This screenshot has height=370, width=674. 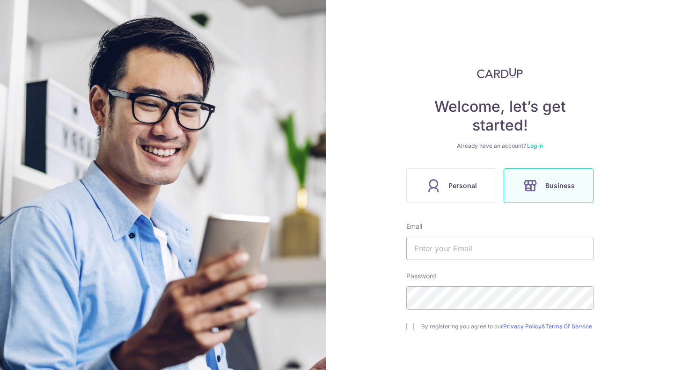 What do you see at coordinates (414, 226) in the screenshot?
I see `label: Email` at bounding box center [414, 226].